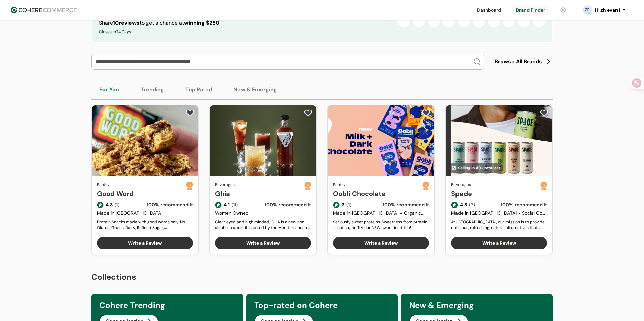 The height and width of the screenshot is (321, 644). Describe the element at coordinates (142, 194) in the screenshot. I see `a: Good Word` at that location.